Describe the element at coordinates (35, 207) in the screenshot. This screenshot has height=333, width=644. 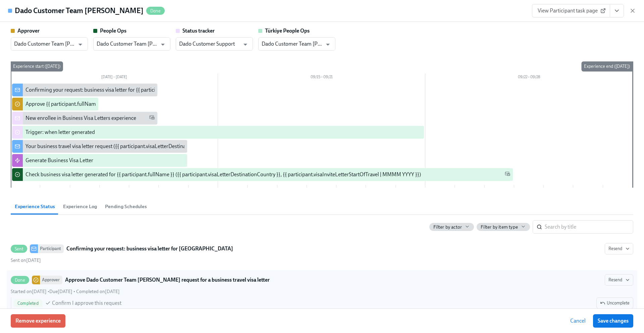
I see `span: Experience Status` at that location.